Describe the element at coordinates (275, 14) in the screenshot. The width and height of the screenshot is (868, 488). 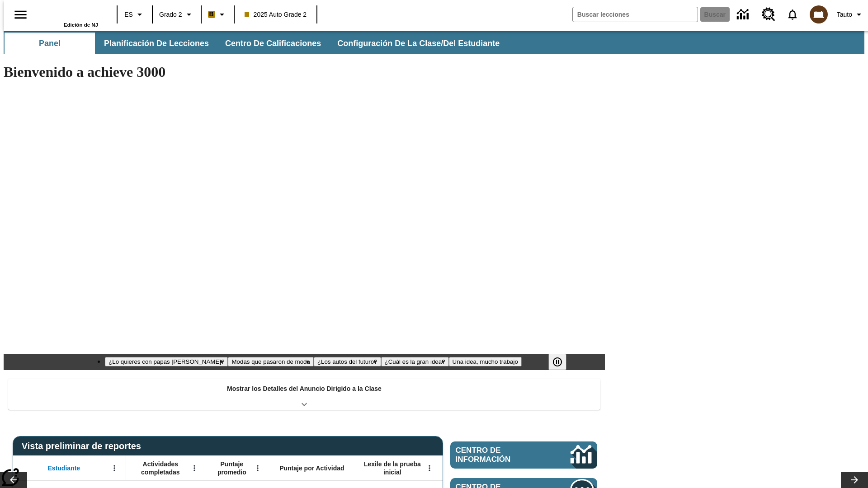
I see `span: 2025 Auto Grade 2` at that location.